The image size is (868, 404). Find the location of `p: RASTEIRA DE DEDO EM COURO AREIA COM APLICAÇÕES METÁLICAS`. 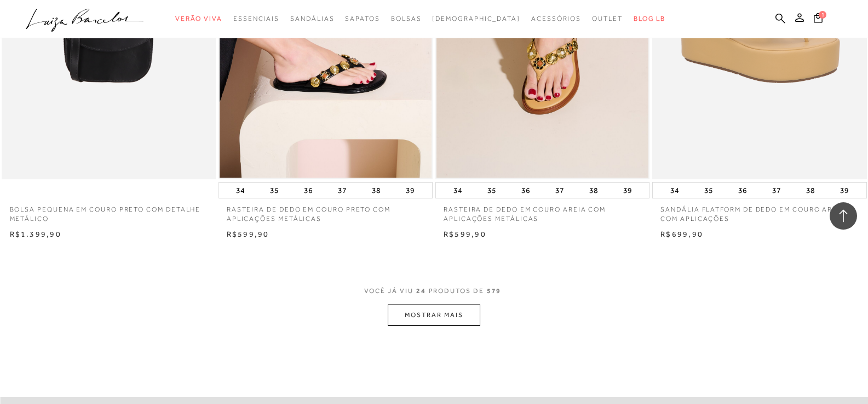

p: RASTEIRA DE DEDO EM COURO AREIA COM APLICAÇÕES METÁLICAS is located at coordinates (542, 211).